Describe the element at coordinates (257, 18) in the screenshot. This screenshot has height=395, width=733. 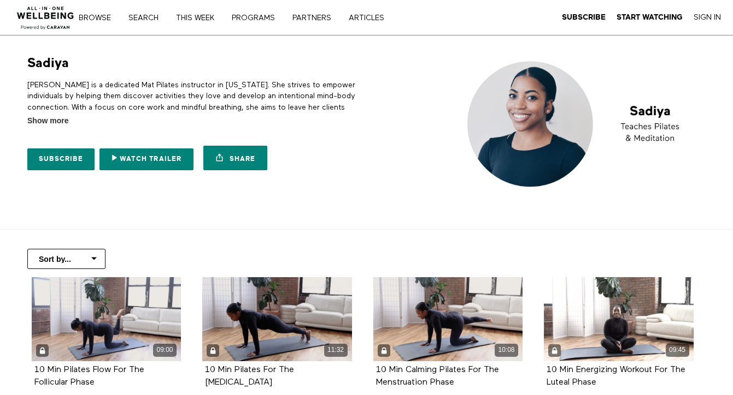
I see `a: PROGRAMS` at that location.